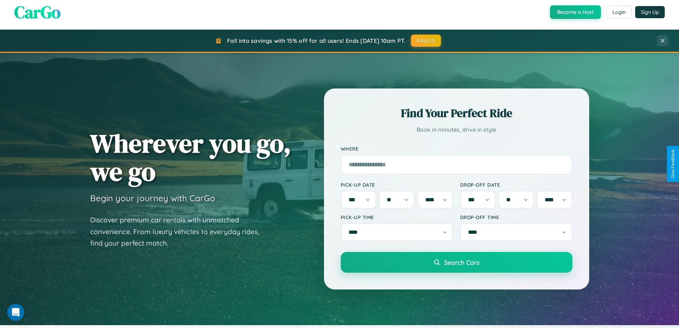 The height and width of the screenshot is (328, 679). What do you see at coordinates (575, 12) in the screenshot?
I see `button: Become a Host` at bounding box center [575, 12].